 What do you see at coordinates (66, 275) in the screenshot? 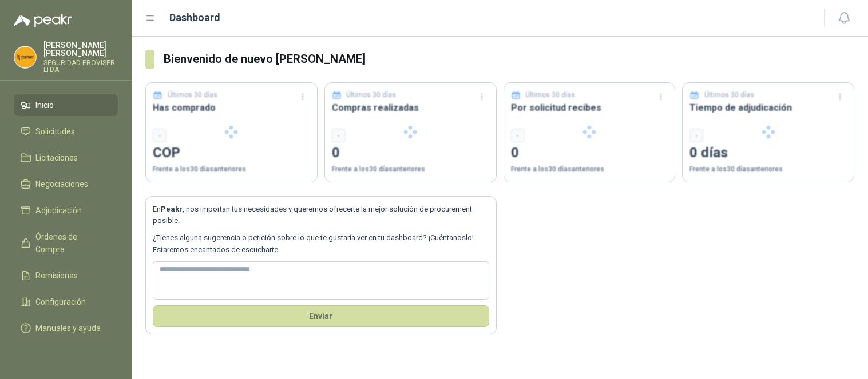
I see `a: Remisiones` at bounding box center [66, 275].